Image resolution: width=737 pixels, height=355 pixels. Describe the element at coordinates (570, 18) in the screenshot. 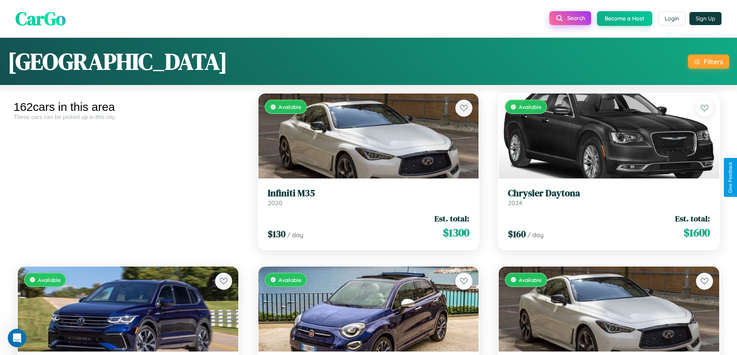

I see `button: Search` at that location.